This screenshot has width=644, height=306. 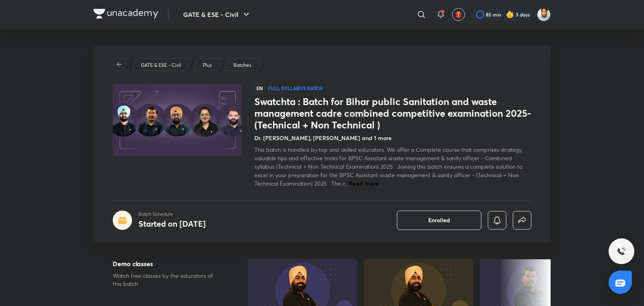 I want to click on img: Company Logo, so click(x=126, y=14).